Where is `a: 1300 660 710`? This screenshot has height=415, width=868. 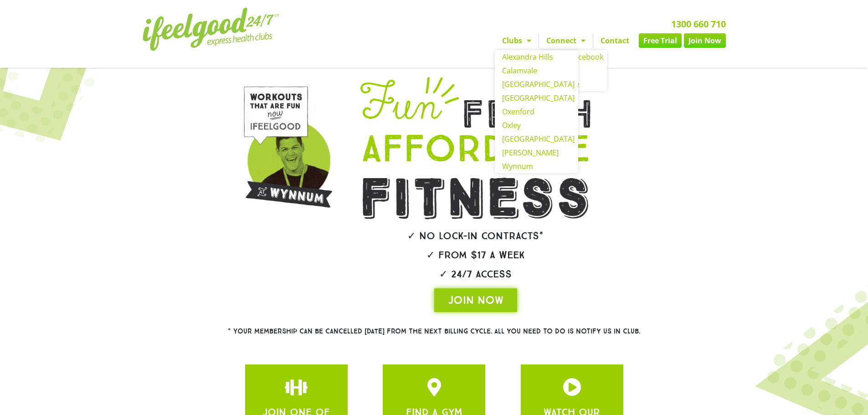
a: 1300 660 710 is located at coordinates (698, 24).